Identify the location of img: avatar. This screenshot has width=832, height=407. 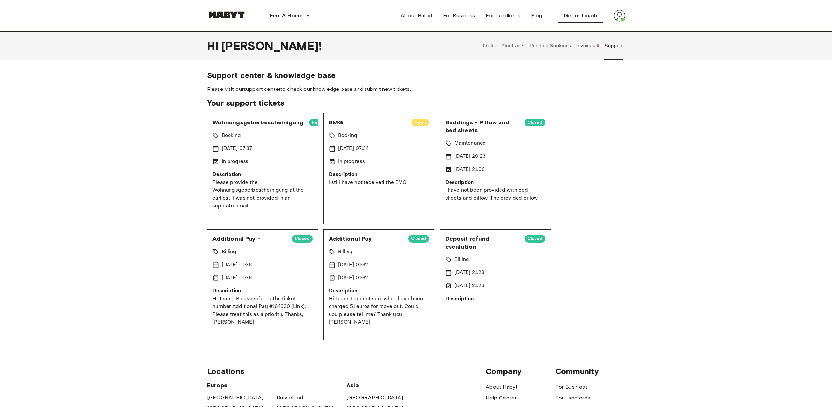
(620, 16).